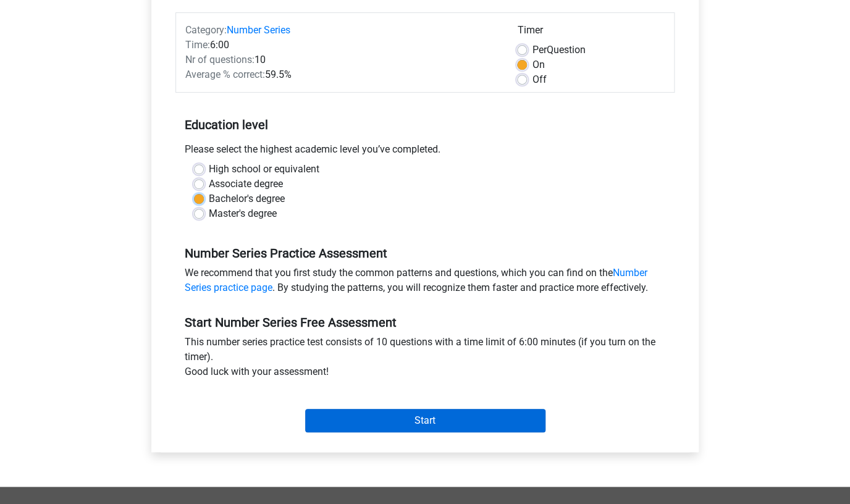 The height and width of the screenshot is (504, 850). I want to click on div: 59.5%, so click(341, 75).